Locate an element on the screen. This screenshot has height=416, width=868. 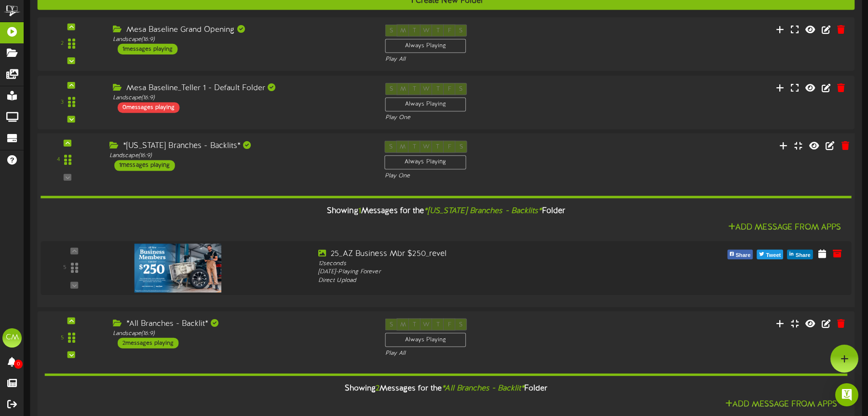
i: *All Branches - Backlit* is located at coordinates (483, 389).